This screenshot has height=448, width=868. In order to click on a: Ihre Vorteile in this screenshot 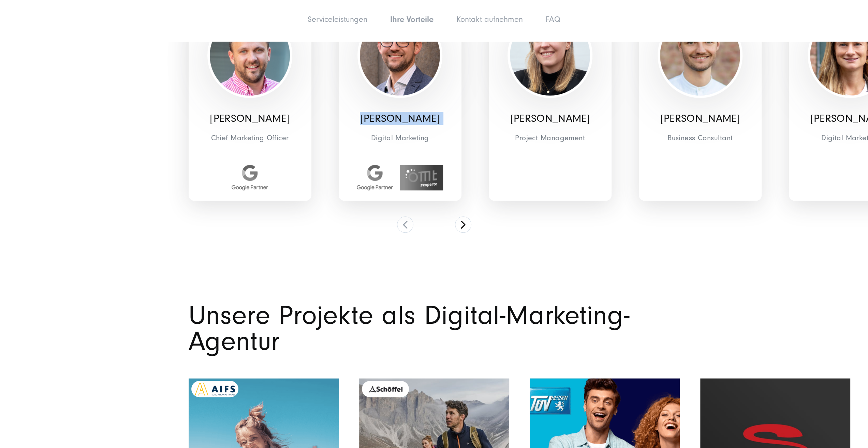, I will do `click(412, 19)`.